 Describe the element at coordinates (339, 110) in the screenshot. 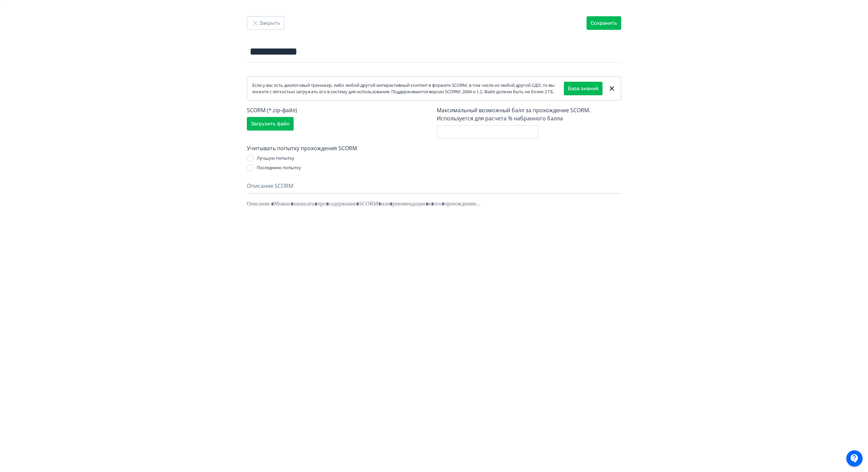

I see `div: SCORM (*.zip-файл)` at that location.